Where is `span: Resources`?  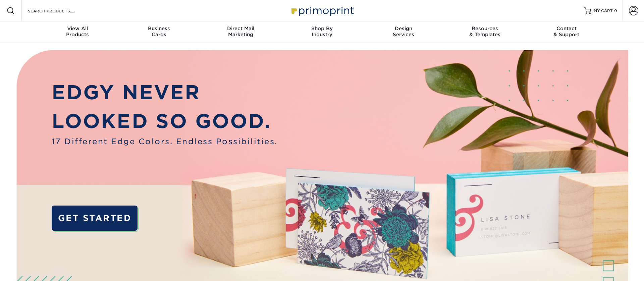 span: Resources is located at coordinates (485, 29).